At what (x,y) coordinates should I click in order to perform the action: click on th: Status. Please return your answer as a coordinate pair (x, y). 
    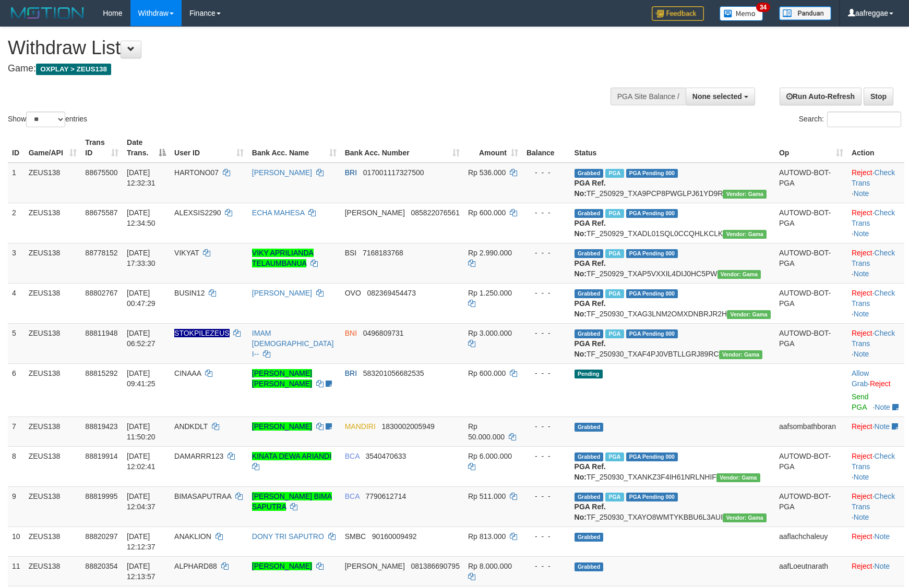
    Looking at the image, I should click on (673, 148).